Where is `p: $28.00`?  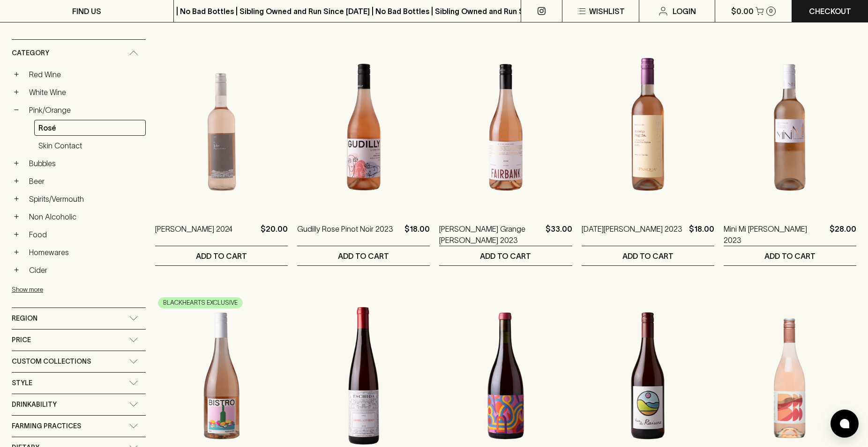 p: $28.00 is located at coordinates (843, 234).